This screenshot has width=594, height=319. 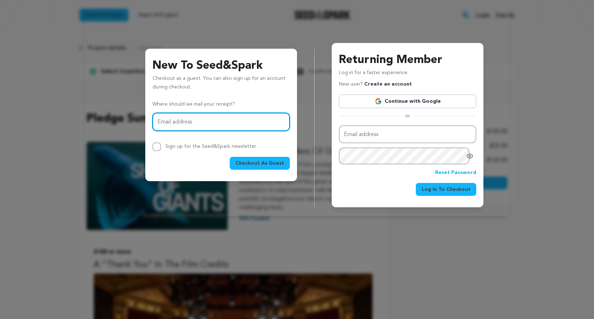 What do you see at coordinates (260, 163) in the screenshot?
I see `button: Checkout As Guest` at bounding box center [260, 163].